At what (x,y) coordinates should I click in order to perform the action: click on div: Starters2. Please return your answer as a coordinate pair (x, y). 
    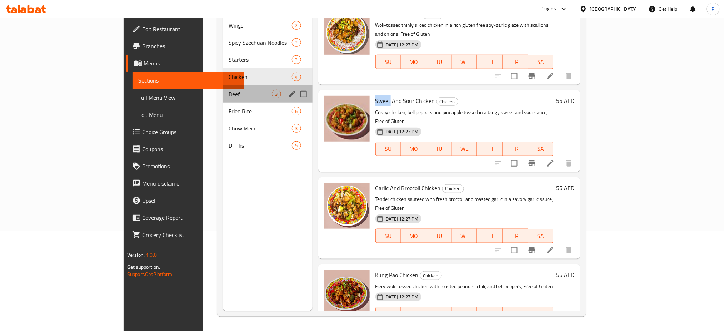
    Looking at the image, I should click on (267, 60).